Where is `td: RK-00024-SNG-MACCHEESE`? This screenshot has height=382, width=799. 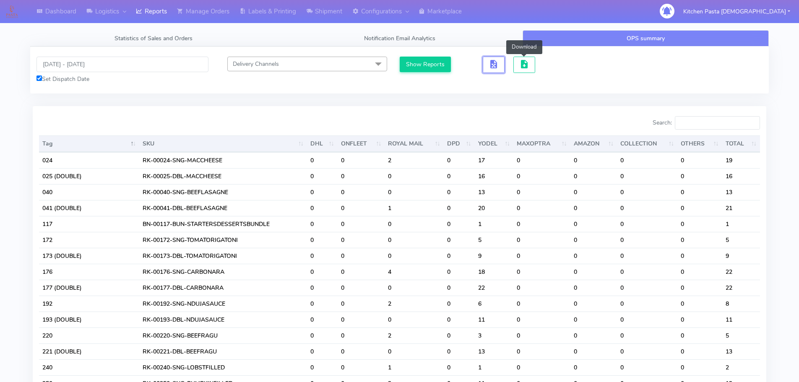 td: RK-00024-SNG-MACCHEESE is located at coordinates (223, 160).